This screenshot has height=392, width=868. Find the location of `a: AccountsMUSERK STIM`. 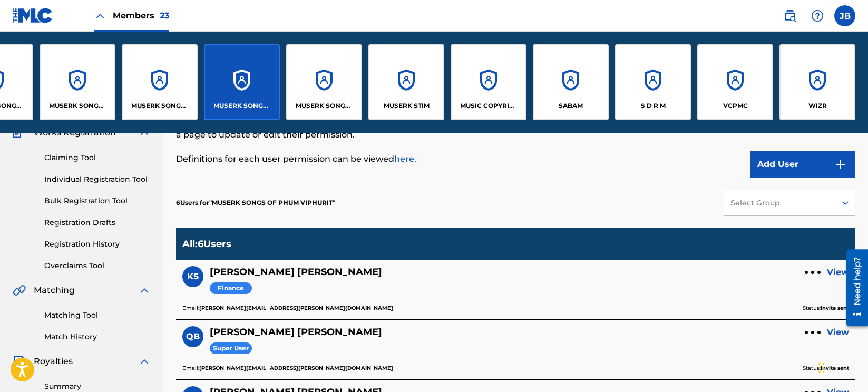

a: AccountsMUSERK STIM is located at coordinates (407, 82).